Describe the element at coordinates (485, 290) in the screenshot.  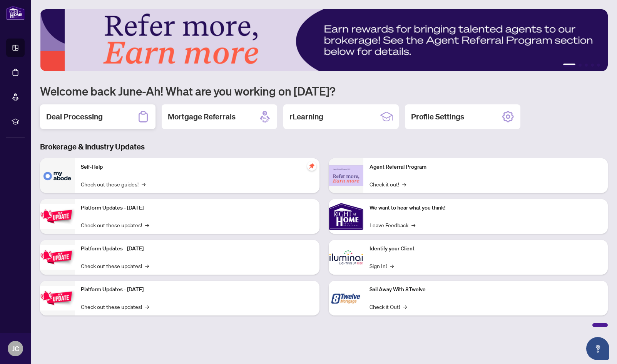
I see `p: Sail Away With 8Twelve` at that location.